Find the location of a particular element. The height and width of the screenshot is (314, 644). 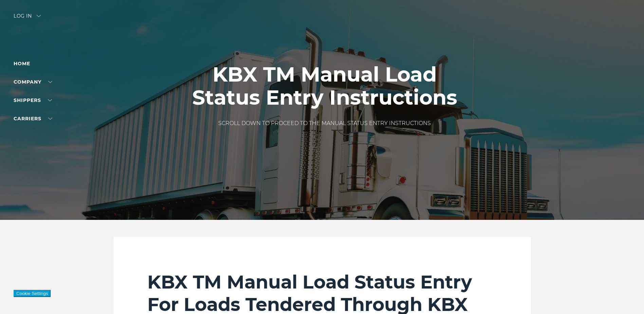

div: Log in is located at coordinates (27, 19).